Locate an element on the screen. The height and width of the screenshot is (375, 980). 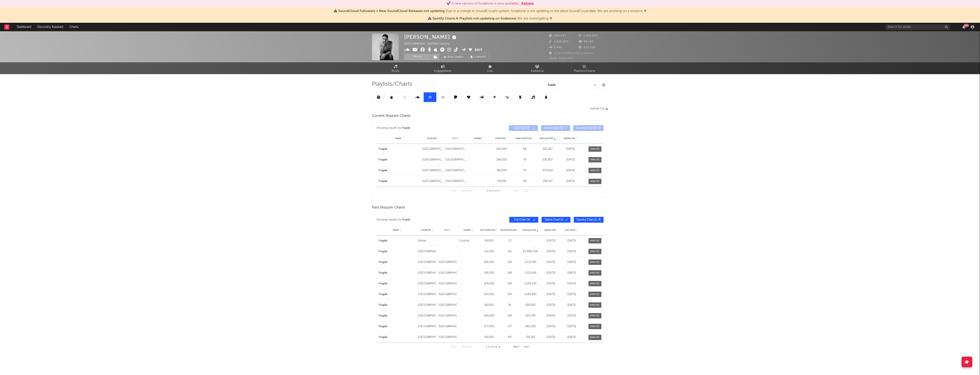
span: Position is located at coordinates (500, 138).